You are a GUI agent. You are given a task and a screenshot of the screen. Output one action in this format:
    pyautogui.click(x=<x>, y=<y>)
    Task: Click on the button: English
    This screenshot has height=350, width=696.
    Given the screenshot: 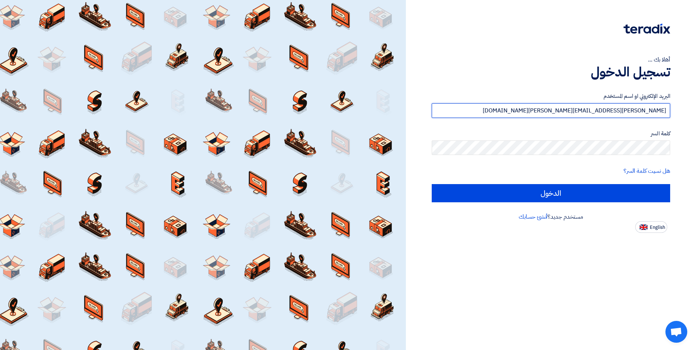 What is the action you would take?
    pyautogui.click(x=651, y=227)
    